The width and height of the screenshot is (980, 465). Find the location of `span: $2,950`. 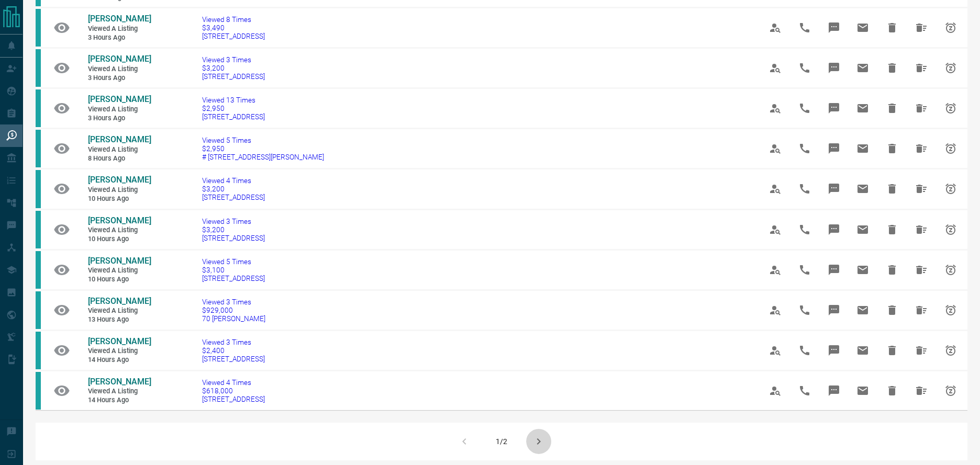

span: $2,950 is located at coordinates (233, 108).